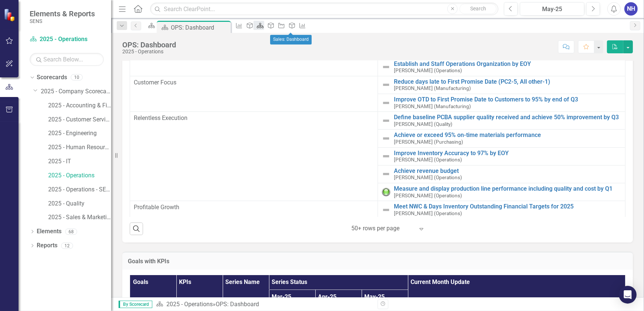 The height and width of the screenshot is (311, 644). What do you see at coordinates (508, 117) in the screenshot?
I see `a: Define baseline PCBA supplier quality received and achieve 50% improvement by Q3` at bounding box center [508, 117].